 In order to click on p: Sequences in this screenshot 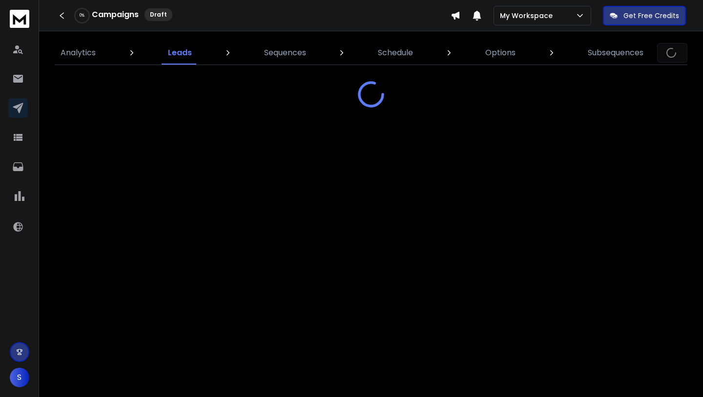, I will do `click(285, 53)`.